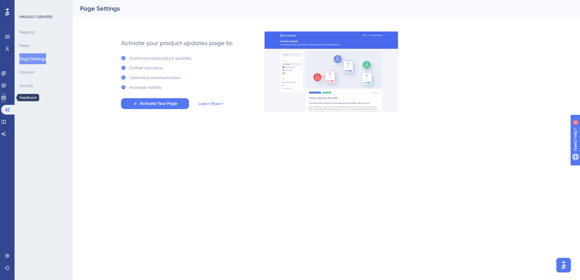  What do you see at coordinates (26, 86) in the screenshot?
I see `button: Access` at bounding box center [26, 86].